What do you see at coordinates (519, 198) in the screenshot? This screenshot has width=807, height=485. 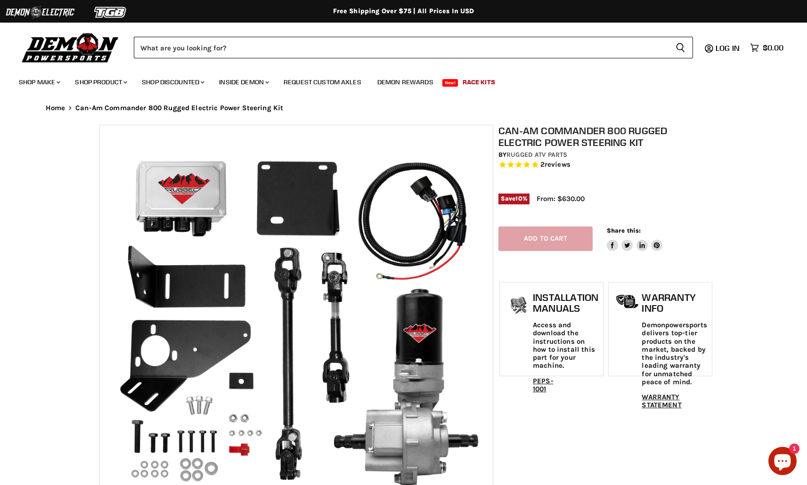 I see `span: 10` at bounding box center [519, 198].